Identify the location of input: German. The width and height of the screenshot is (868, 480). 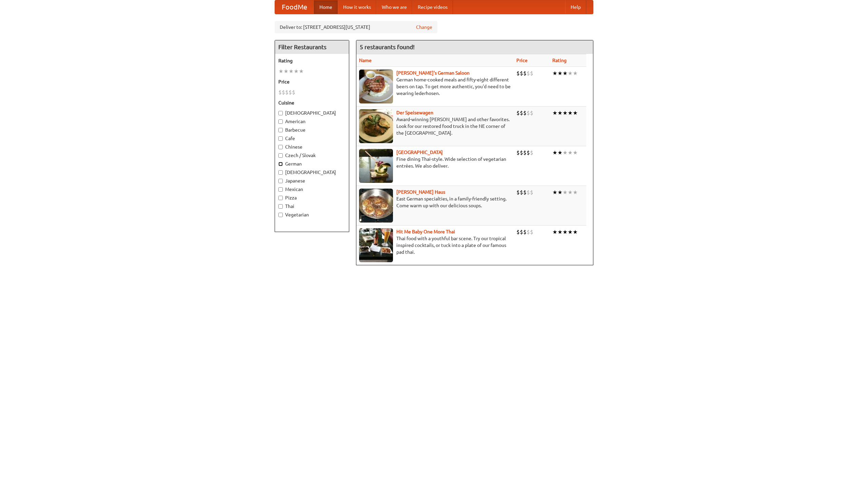
(281, 164).